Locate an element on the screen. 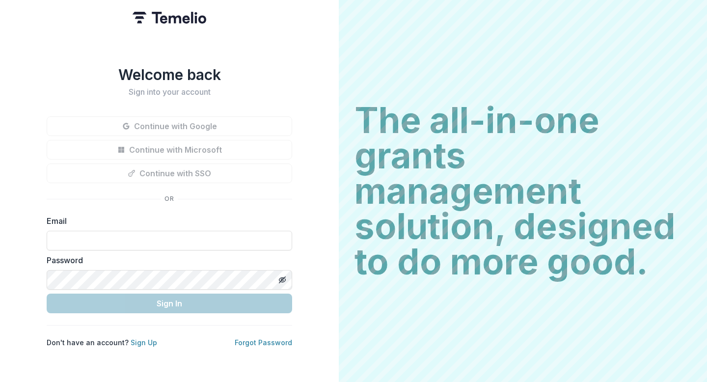 Image resolution: width=707 pixels, height=382 pixels. label: Email is located at coordinates (166, 221).